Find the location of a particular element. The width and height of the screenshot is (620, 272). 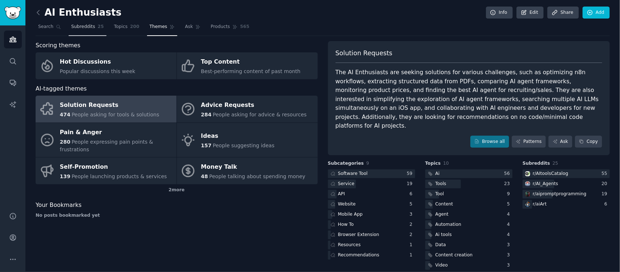

a: Products565 is located at coordinates (230, 28).